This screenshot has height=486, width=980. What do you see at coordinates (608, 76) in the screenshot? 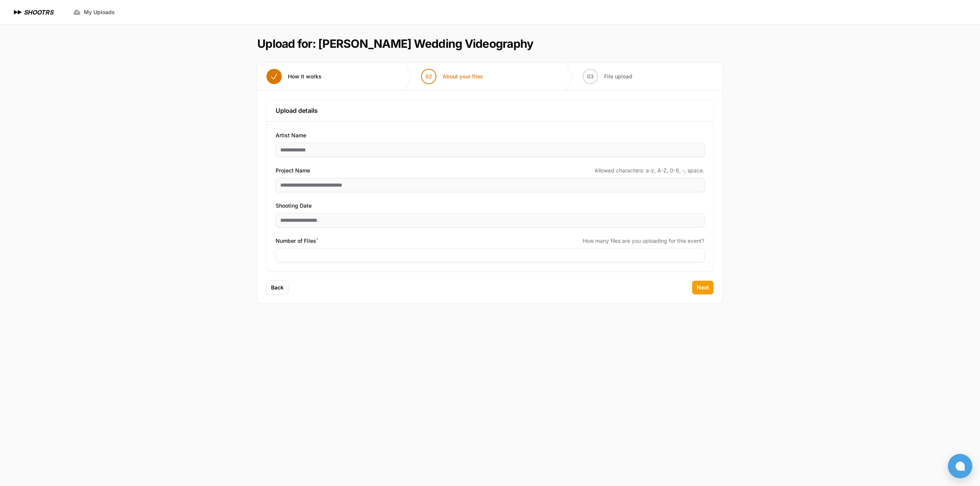
I see `button: 03 File upload` at bounding box center [608, 76].